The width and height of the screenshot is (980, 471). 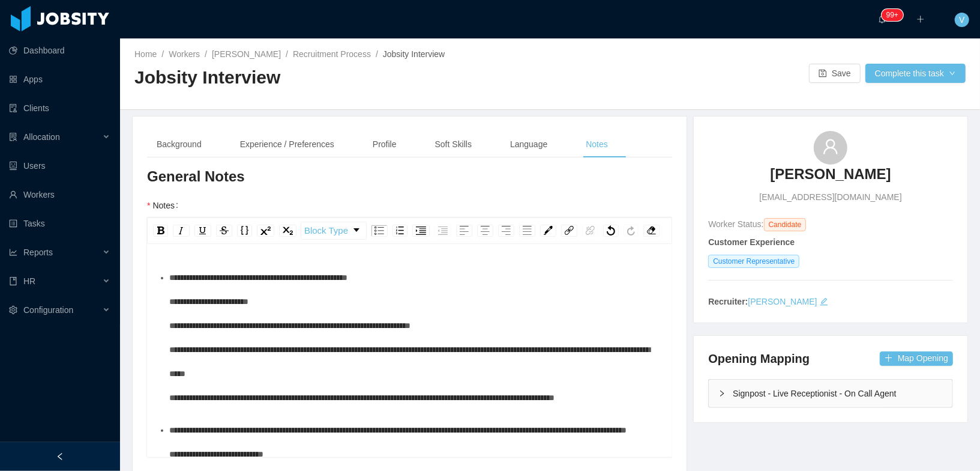 What do you see at coordinates (59, 51) in the screenshot?
I see `a: icon: pie-chartDashboard` at bounding box center [59, 51].